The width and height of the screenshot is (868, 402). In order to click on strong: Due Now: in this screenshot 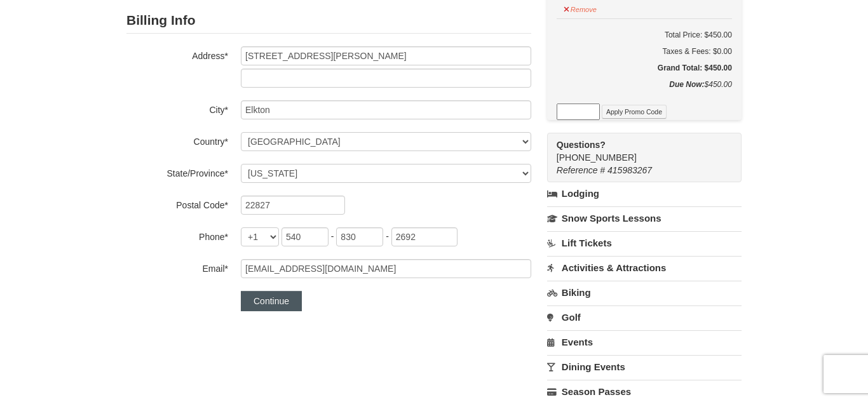, I will do `click(686, 85)`.